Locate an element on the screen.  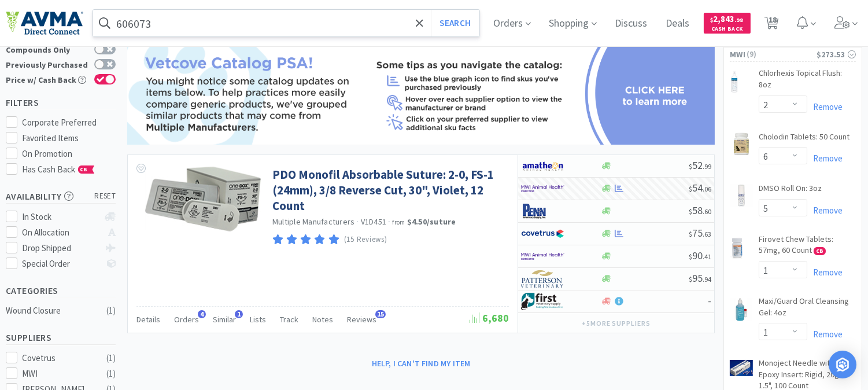
button: Help, I can't find my item is located at coordinates (421, 363).